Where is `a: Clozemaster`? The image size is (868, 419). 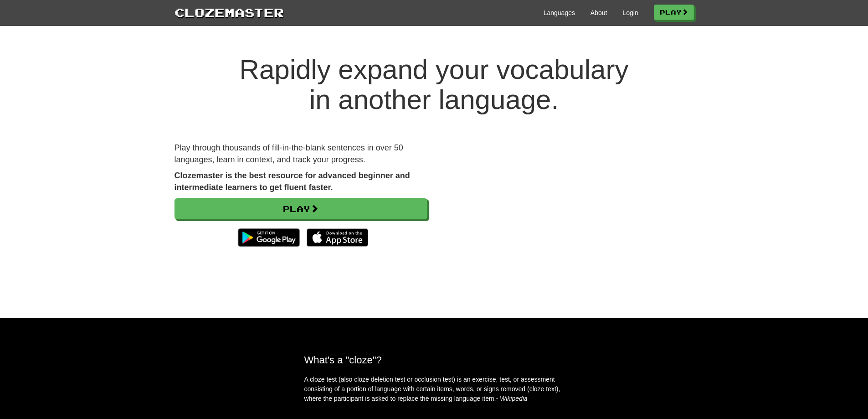
a: Clozemaster is located at coordinates (229, 12).